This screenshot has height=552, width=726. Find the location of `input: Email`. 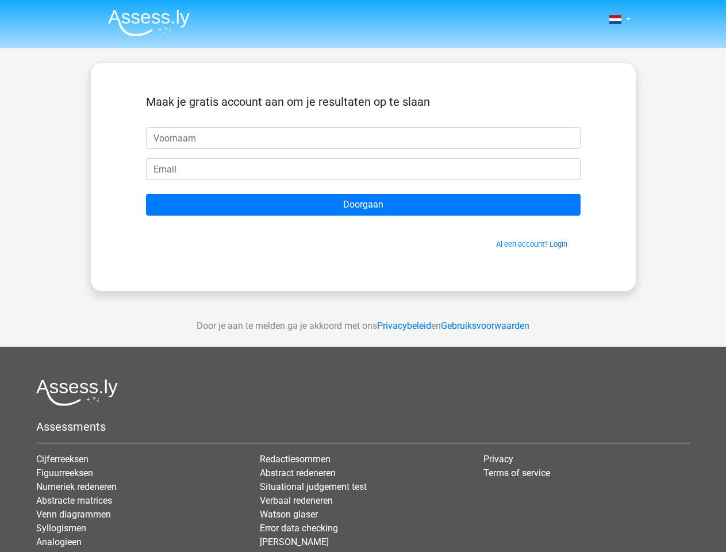

input: Email is located at coordinates (363, 169).